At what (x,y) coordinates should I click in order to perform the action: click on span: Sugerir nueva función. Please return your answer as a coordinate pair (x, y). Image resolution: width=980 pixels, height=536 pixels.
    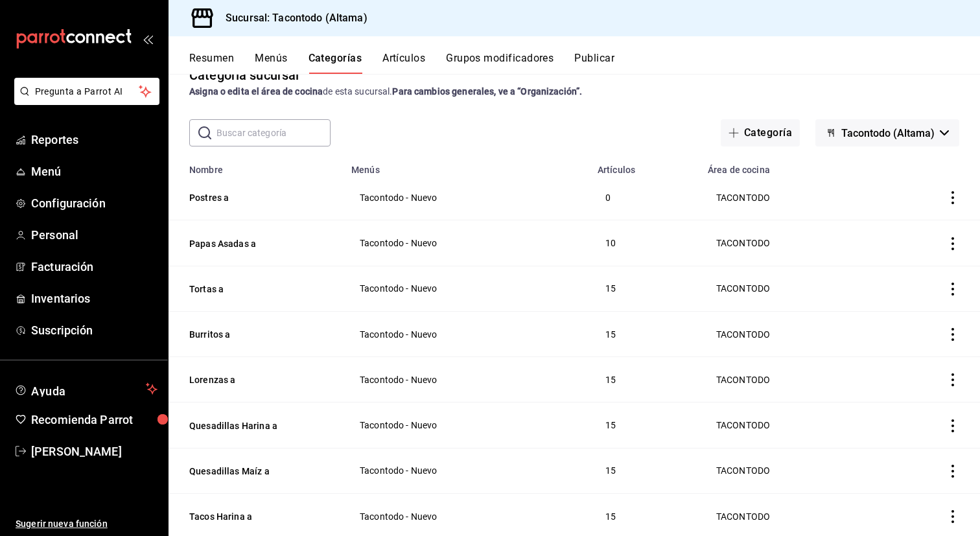
    Looking at the image, I should click on (87, 523).